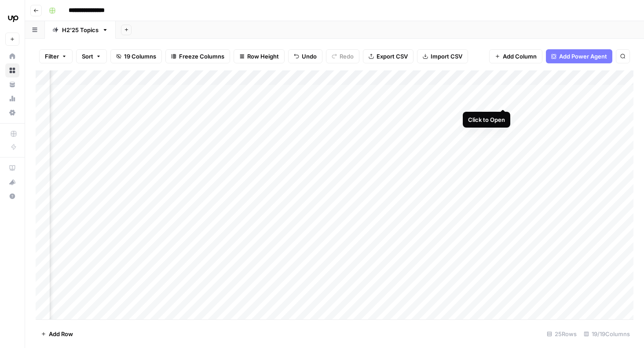 This screenshot has width=644, height=348. What do you see at coordinates (198, 56) in the screenshot?
I see `button: Freeze Columns` at bounding box center [198, 56].